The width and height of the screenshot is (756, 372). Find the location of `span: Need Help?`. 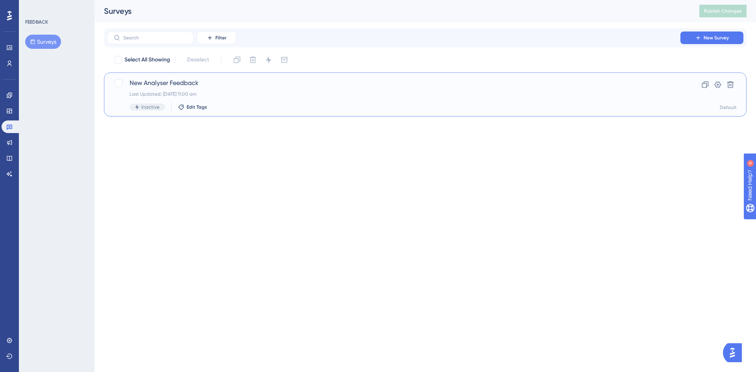

span: Need Help? is located at coordinates (34, 7).